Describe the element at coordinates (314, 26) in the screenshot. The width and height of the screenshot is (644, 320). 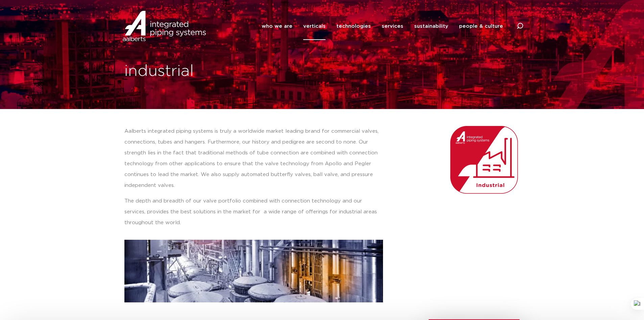
I see `a: verticals` at that location.